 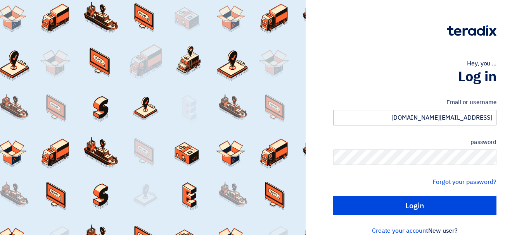 I want to click on font: Email or username, so click(x=471, y=102).